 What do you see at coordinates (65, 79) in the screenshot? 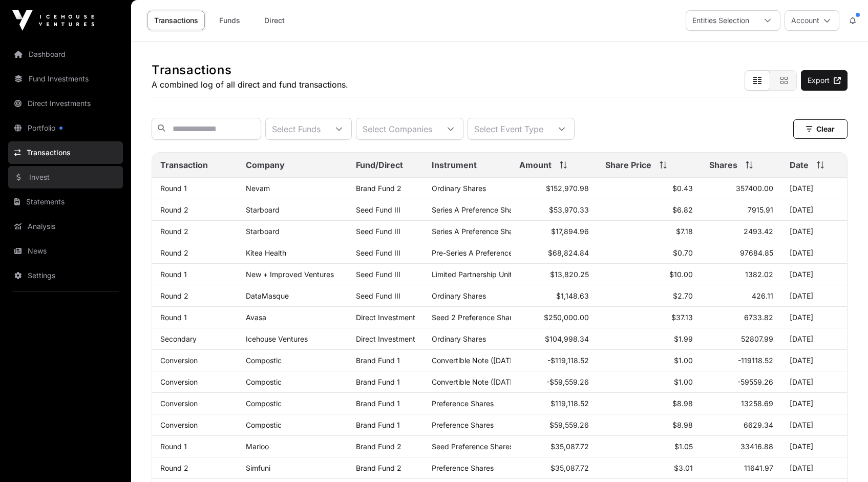
I see `a: Fund Investments` at bounding box center [65, 79].